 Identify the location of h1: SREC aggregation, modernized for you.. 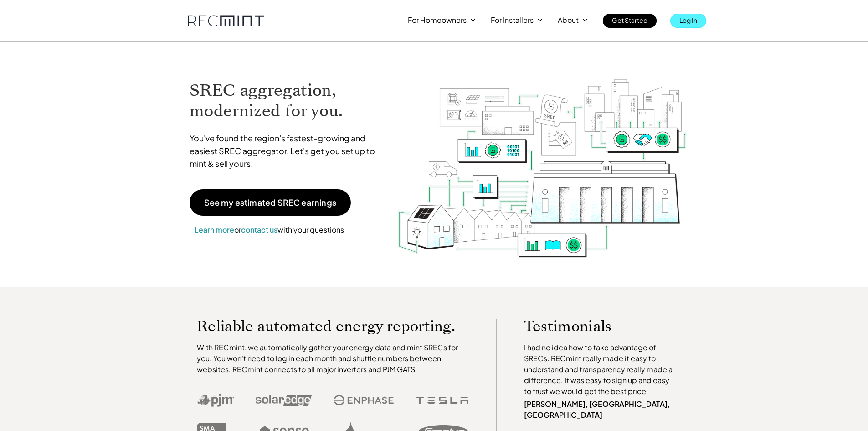
(287, 101).